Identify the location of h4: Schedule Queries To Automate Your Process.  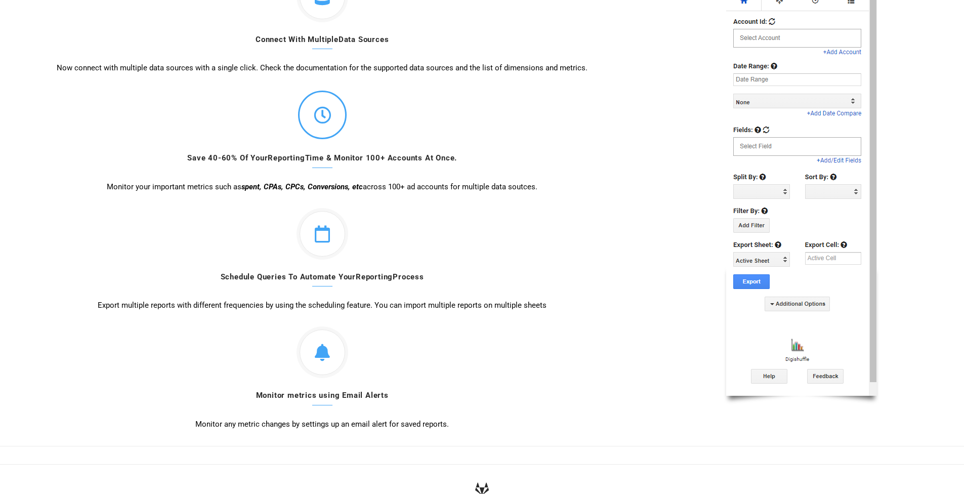
(322, 279).